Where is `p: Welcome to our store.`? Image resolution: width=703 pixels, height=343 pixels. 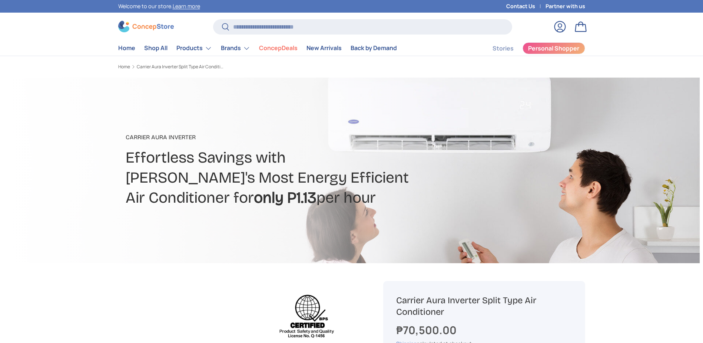
p: Welcome to our store. is located at coordinates (159, 6).